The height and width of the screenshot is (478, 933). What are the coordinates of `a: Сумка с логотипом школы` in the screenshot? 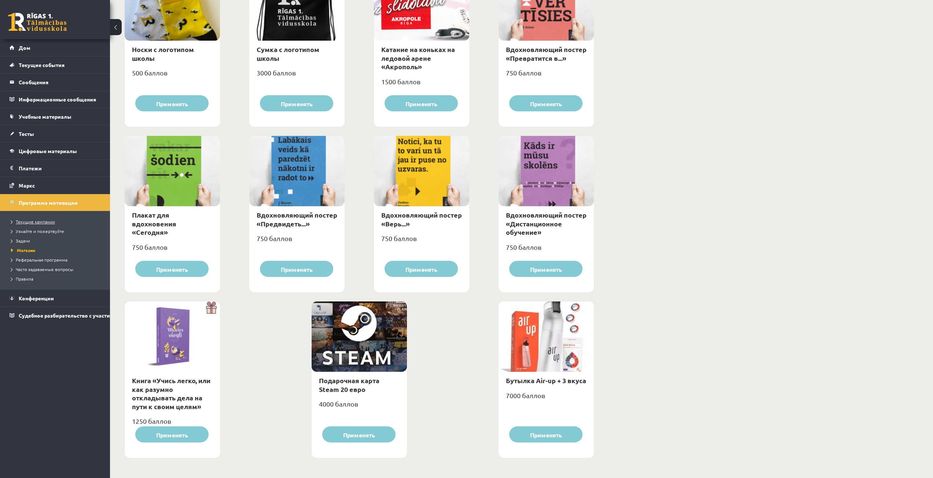 It's located at (288, 54).